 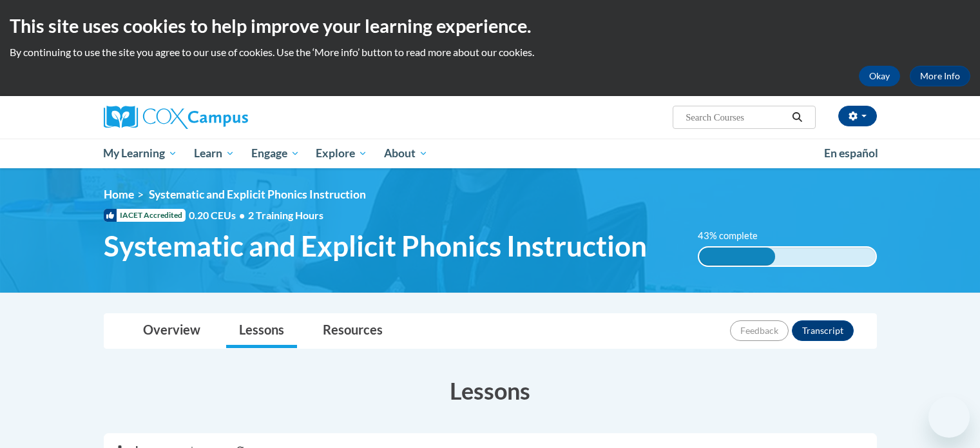 What do you see at coordinates (490, 26) in the screenshot?
I see `h2: This site uses cookies to help improve your learning experience.` at bounding box center [490, 26].